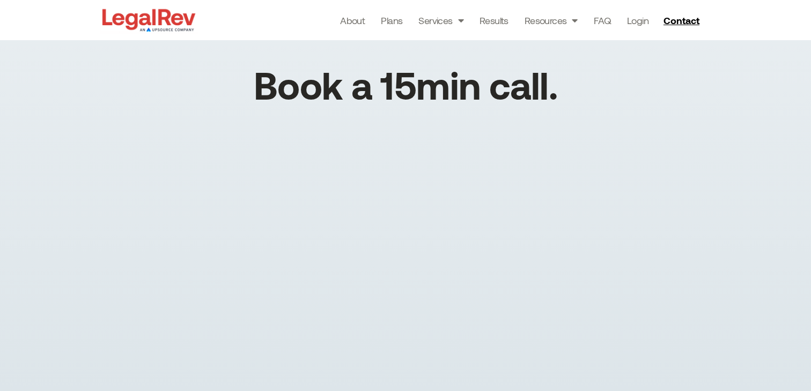 This screenshot has height=391, width=811. Describe the element at coordinates (391, 20) in the screenshot. I see `a: Plans` at that location.